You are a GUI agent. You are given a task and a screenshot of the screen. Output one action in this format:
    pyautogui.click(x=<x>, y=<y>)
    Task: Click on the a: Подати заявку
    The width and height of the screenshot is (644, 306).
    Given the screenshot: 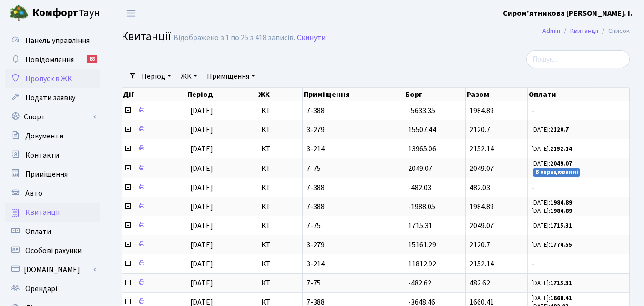 What is the action you would take?
    pyautogui.click(x=52, y=98)
    